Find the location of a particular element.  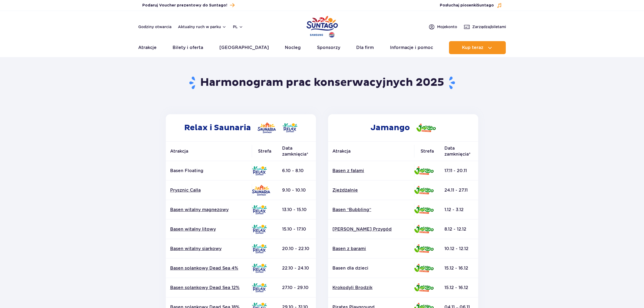

a: Atrakcje is located at coordinates (147, 47).